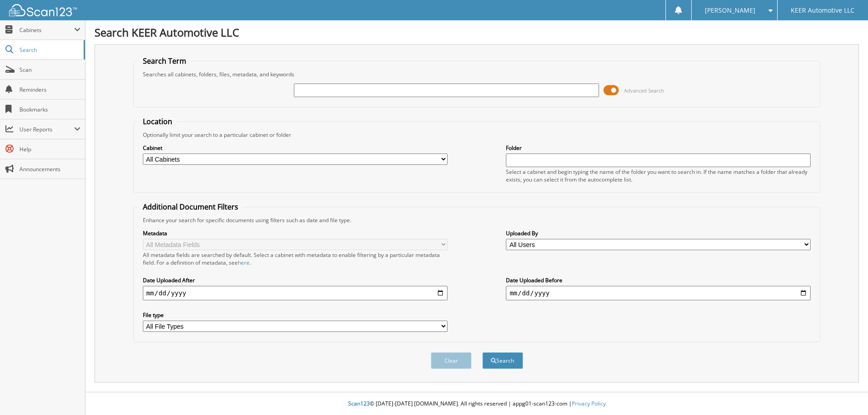  I want to click on button: Search, so click(503, 360).